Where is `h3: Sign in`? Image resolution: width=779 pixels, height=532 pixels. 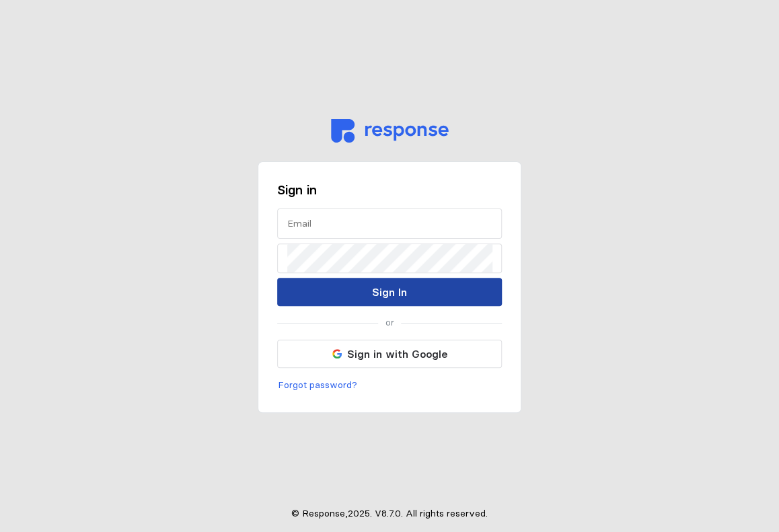
h3: Sign in is located at coordinates (389, 190).